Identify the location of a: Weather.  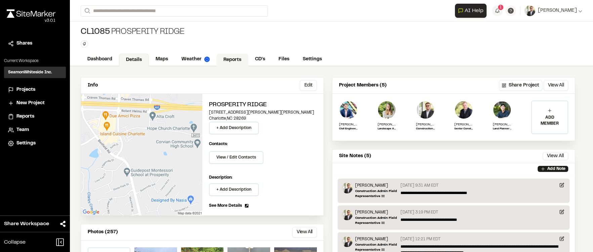
(195, 59).